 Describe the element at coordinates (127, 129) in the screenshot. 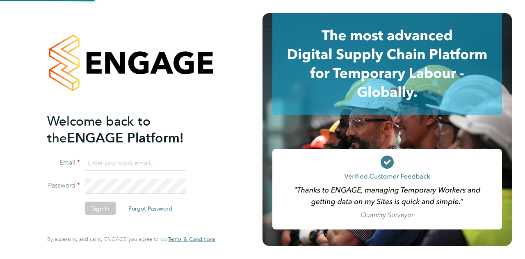

I see `h2: ENGAGE Platform!` at that location.